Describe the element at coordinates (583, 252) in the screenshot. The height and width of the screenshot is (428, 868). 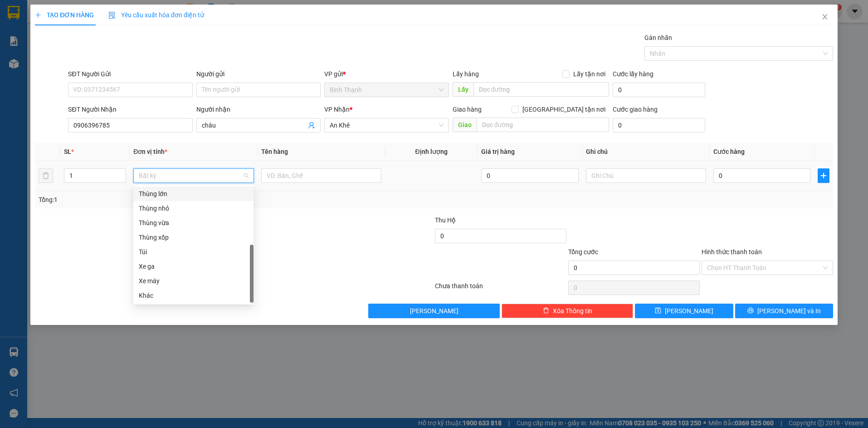
I see `span: Tổng cước` at that location.